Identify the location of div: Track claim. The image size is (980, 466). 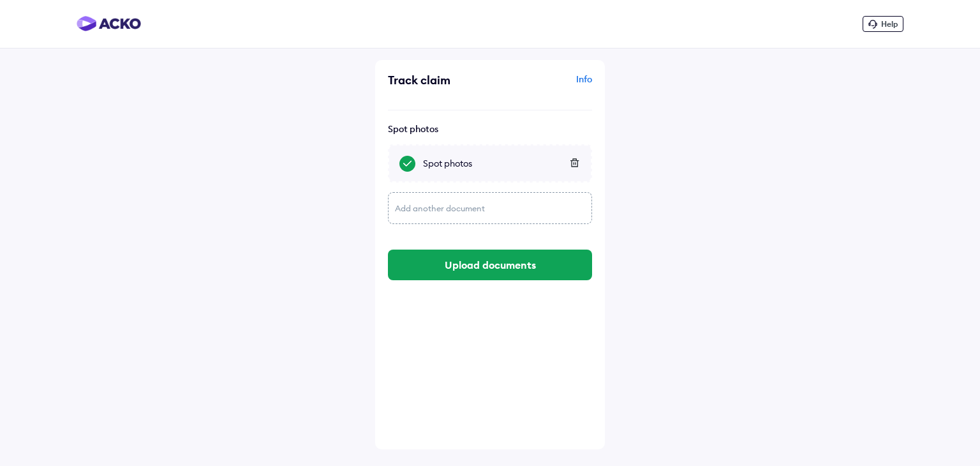
(437, 80).